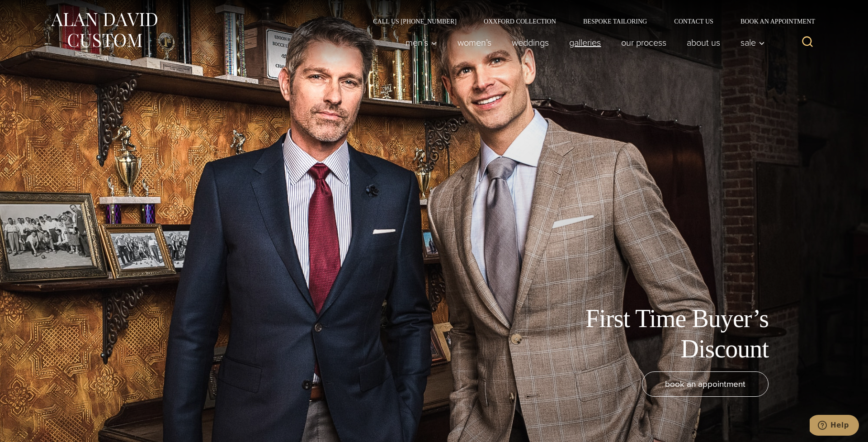 This screenshot has width=868, height=442. I want to click on button: View Search Form, so click(807, 43).